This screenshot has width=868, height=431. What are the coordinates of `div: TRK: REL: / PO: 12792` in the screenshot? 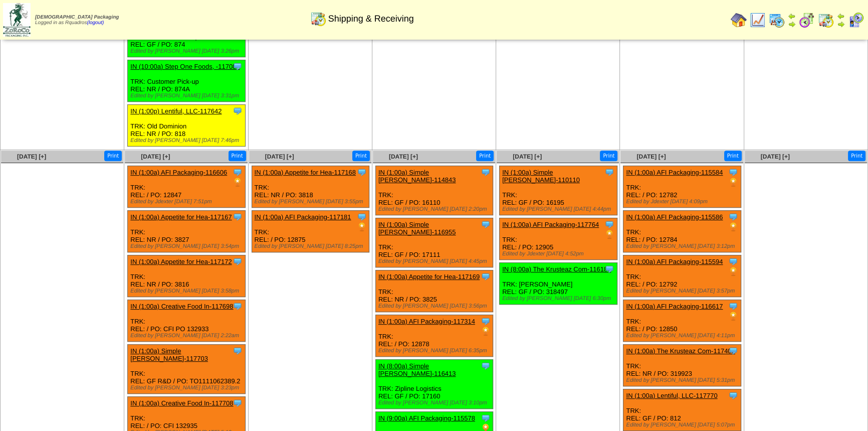 It's located at (682, 276).